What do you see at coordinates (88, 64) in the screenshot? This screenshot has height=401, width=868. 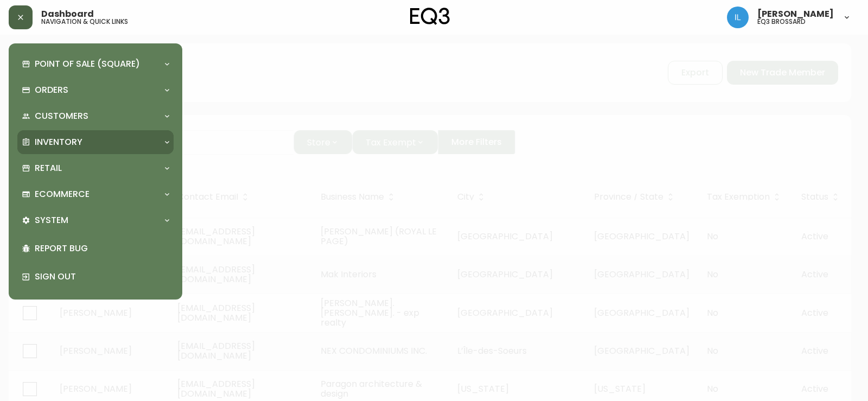 I see `p: Point of Sale (Square)` at bounding box center [88, 64].